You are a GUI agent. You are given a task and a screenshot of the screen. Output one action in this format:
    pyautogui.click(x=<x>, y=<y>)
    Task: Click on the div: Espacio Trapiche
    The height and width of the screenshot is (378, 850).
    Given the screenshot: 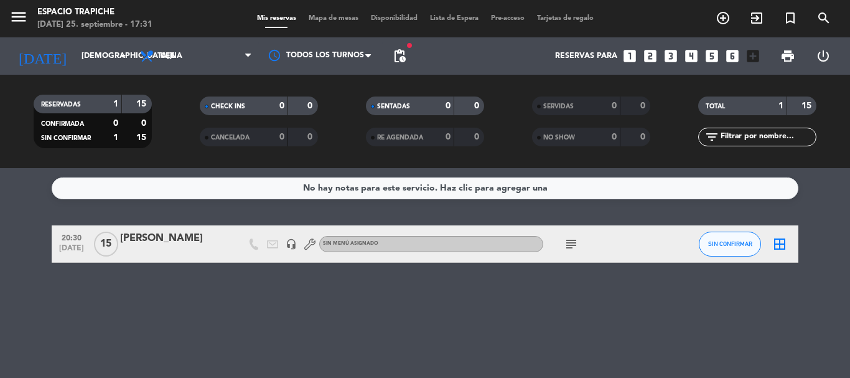 What is the action you would take?
    pyautogui.click(x=95, y=12)
    